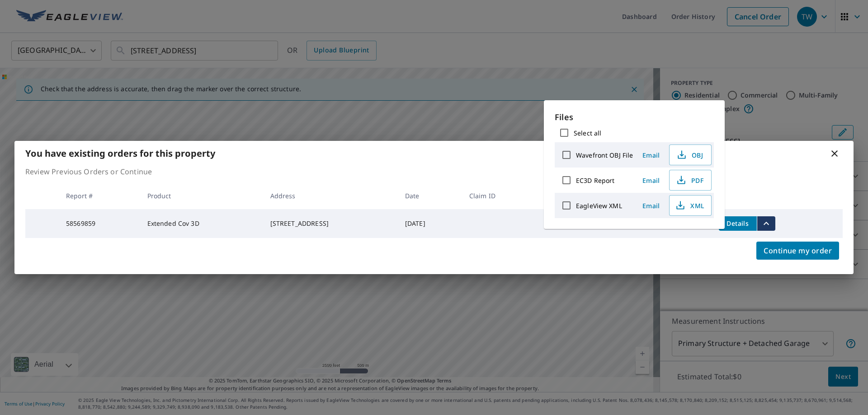 The image size is (868, 415). I want to click on th: Date, so click(430, 196).